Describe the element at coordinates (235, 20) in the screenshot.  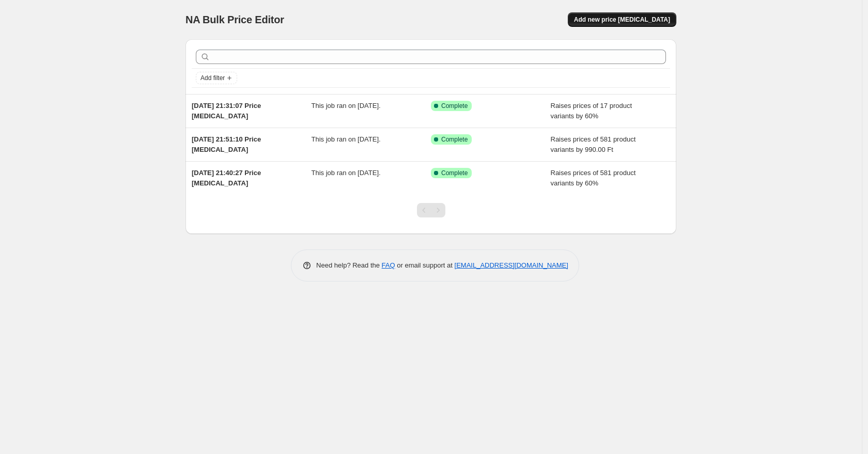
I see `span: NA Bulk Price Editor` at that location.